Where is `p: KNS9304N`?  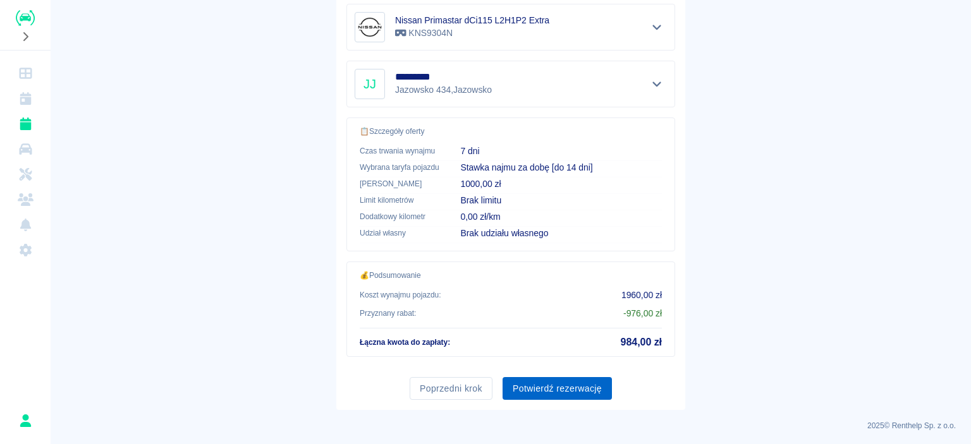
p: KNS9304N is located at coordinates (472, 33).